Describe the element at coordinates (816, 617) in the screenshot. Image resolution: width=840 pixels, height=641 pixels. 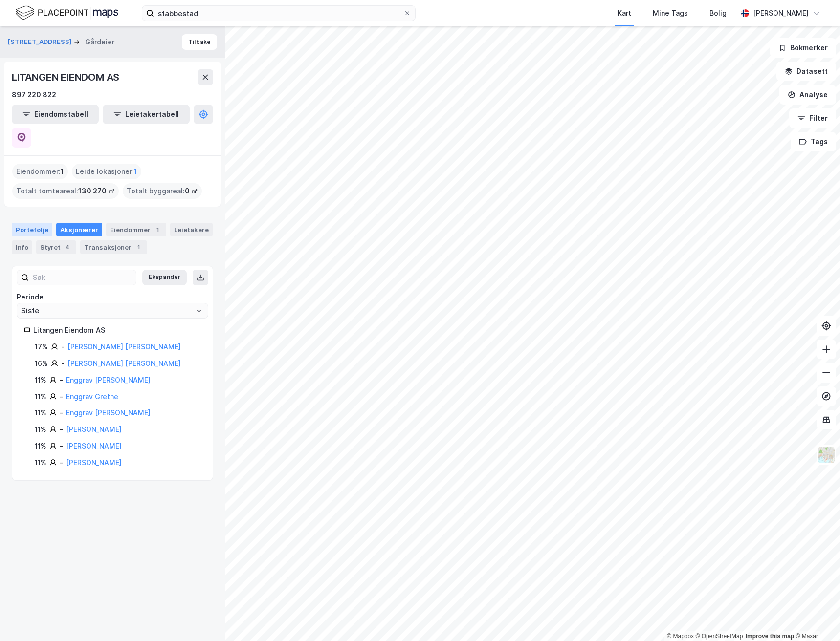
I see `div: Kontrollprogram for chat` at that location.